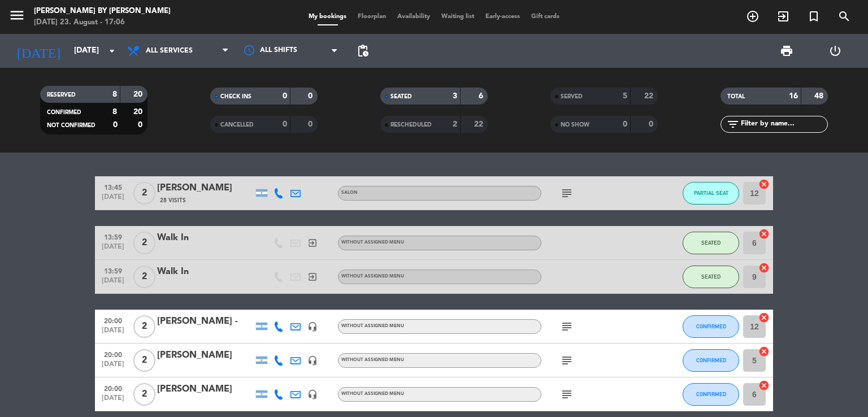 The width and height of the screenshot is (868, 417). Describe the element at coordinates (711, 193) in the screenshot. I see `span: PARTIAL SEAT` at that location.